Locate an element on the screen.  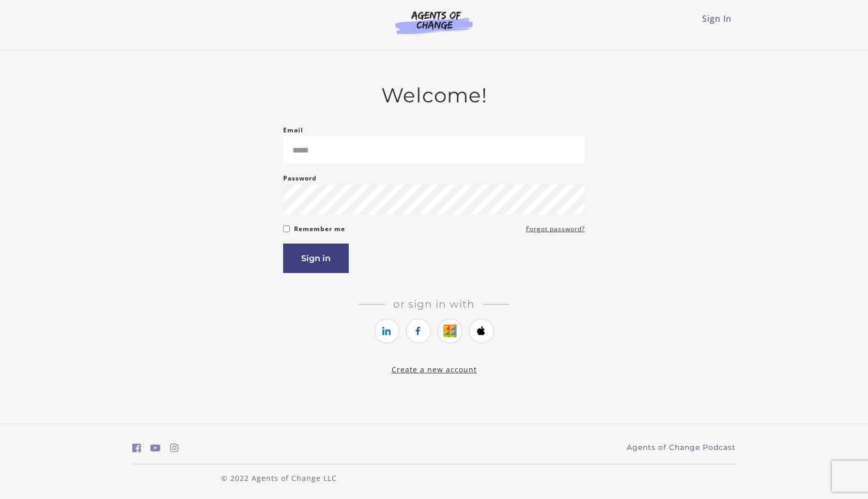
a: https://courses.thinkific.com/users/auth/google?ss%5Breferral%5D=&ss%5Buser_return_to%5D=&ss%5Bvi... is located at coordinates (450, 331).